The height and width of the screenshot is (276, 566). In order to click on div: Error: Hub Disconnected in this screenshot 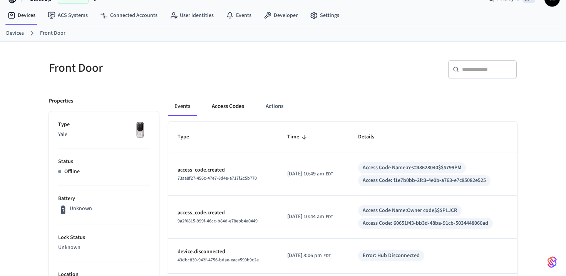, I will do `click(391, 255)`.